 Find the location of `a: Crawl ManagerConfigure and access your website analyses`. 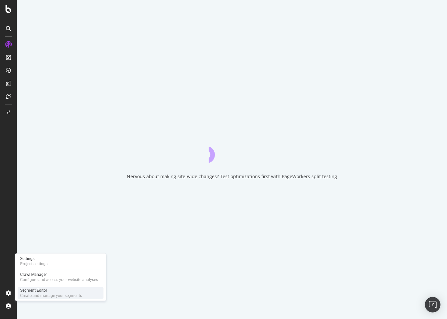

a: Crawl ManagerConfigure and access your website analyses is located at coordinates (60, 277).